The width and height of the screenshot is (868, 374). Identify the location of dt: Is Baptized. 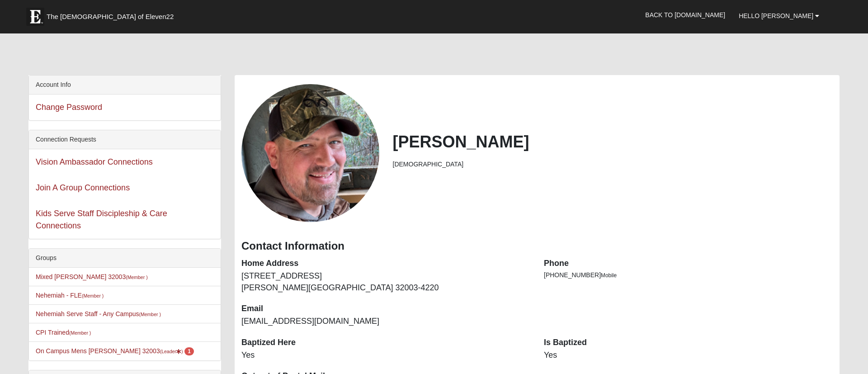
(688, 343).